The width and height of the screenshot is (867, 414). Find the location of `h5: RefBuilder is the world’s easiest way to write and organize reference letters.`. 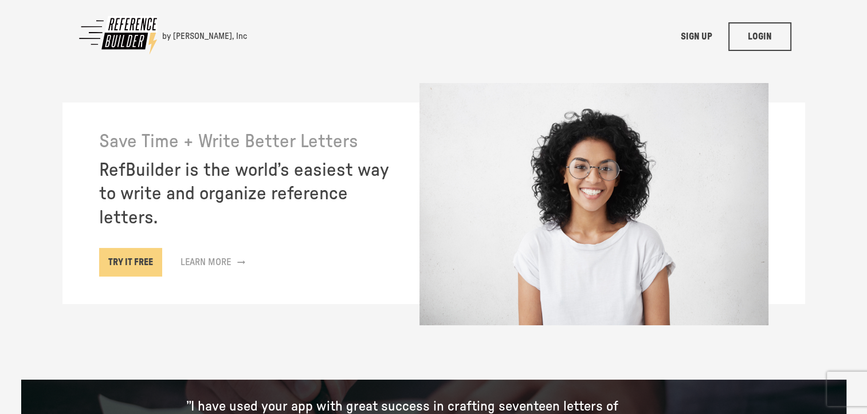

h5: RefBuilder is the world’s easiest way to write and organize reference letters. is located at coordinates (248, 194).